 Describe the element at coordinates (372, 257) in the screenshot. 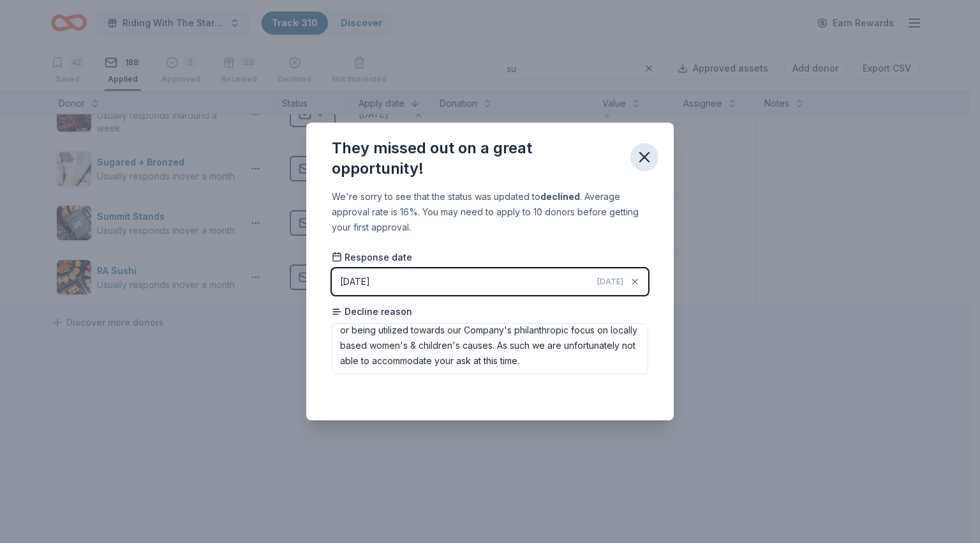

I see `span: Response date` at that location.